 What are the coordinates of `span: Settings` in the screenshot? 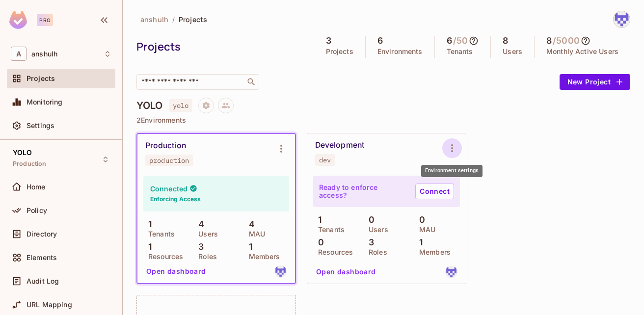 It's located at (40, 126).